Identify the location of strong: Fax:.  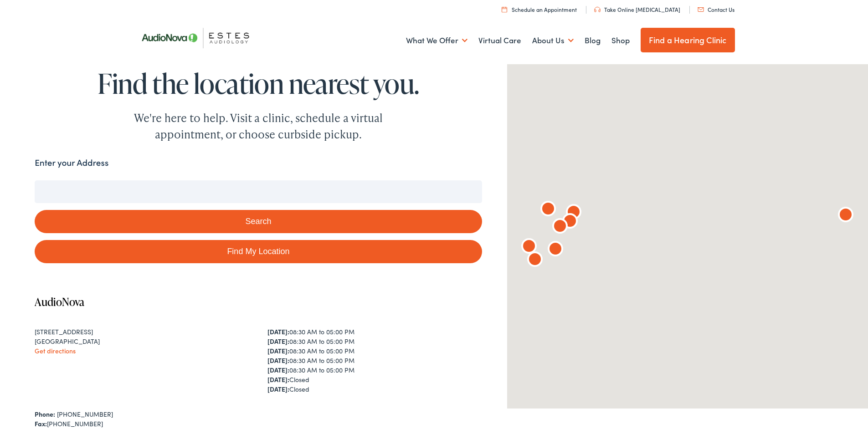
(41, 424).